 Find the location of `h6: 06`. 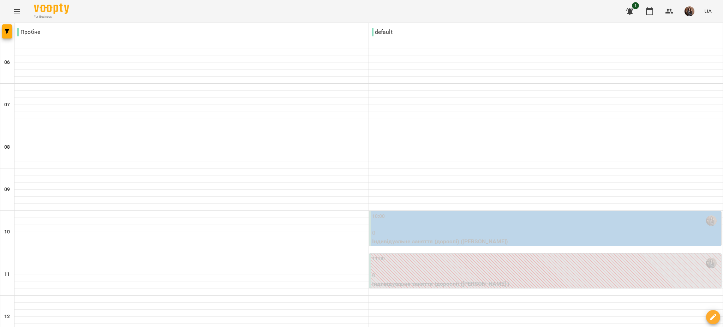

h6: 06 is located at coordinates (7, 63).